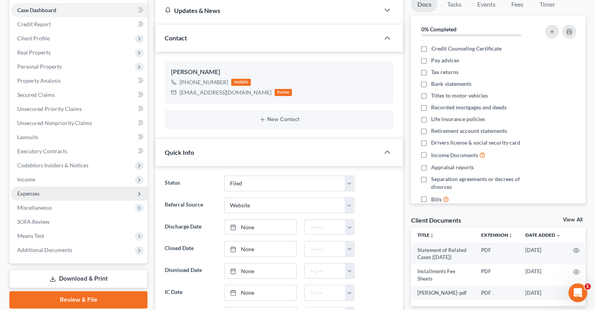 The width and height of the screenshot is (595, 310). What do you see at coordinates (36, 94) in the screenshot?
I see `span: Secured Claims` at bounding box center [36, 94].